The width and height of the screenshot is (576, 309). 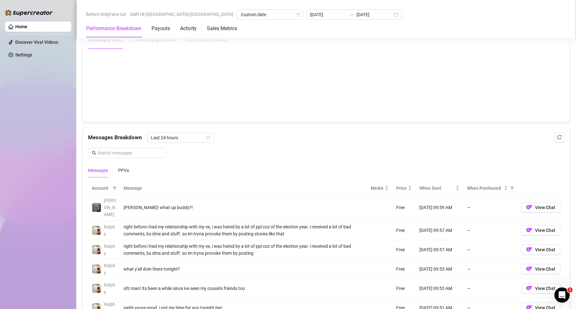 I want to click on th: When Purchased, so click(x=490, y=188).